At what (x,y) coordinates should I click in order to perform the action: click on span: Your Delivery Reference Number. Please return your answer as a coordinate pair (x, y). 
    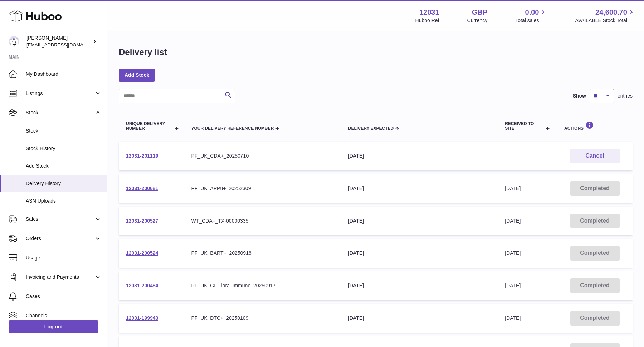
    Looking at the image, I should click on (232, 128).